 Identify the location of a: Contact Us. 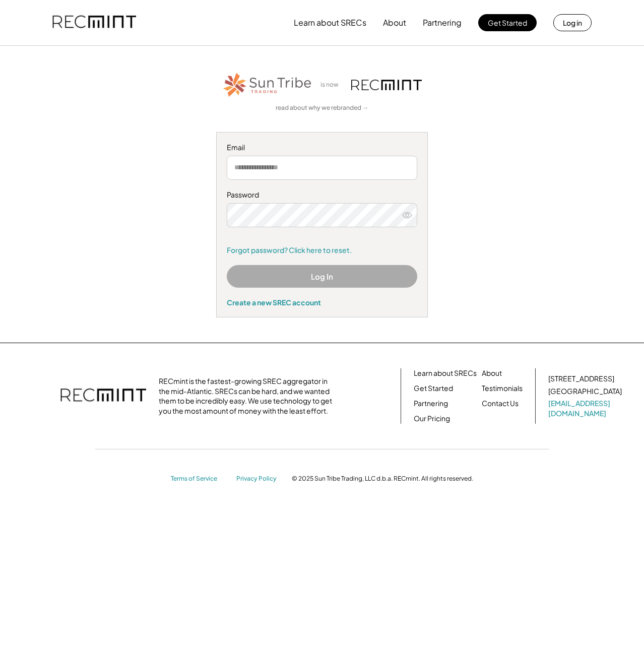
(500, 403).